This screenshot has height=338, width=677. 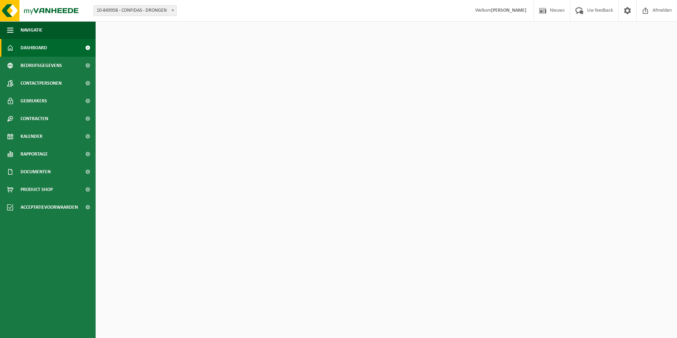 What do you see at coordinates (34, 119) in the screenshot?
I see `span: Contracten` at bounding box center [34, 119].